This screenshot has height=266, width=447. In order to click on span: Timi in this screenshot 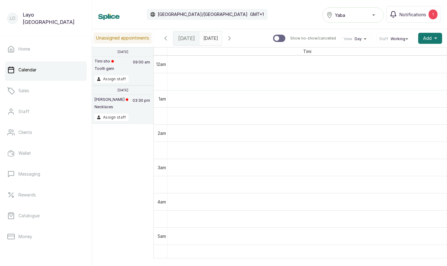, I will do `click(307, 51)`.